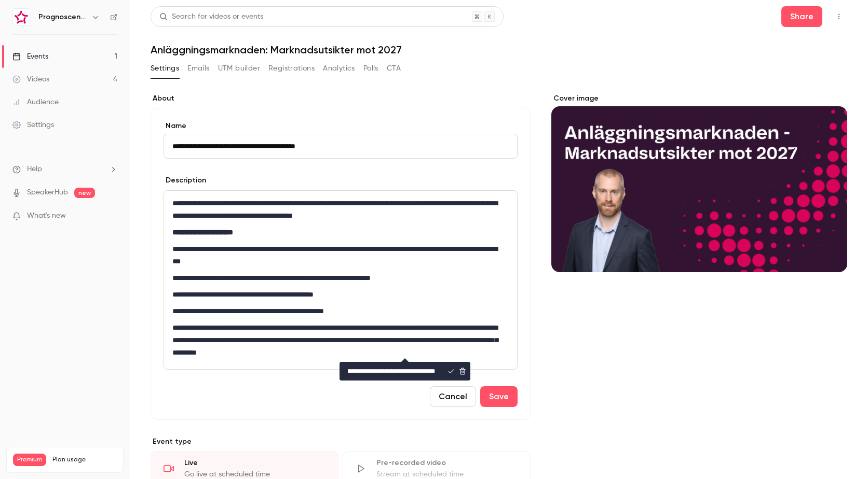 The image size is (868, 479). I want to click on button: Share, so click(801, 16).